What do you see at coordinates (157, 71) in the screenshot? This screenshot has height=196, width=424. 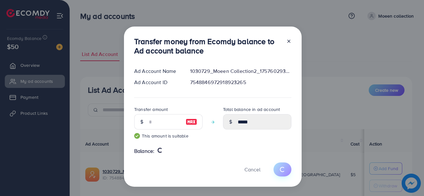 I see `div: Ad Account Name` at bounding box center [157, 71].